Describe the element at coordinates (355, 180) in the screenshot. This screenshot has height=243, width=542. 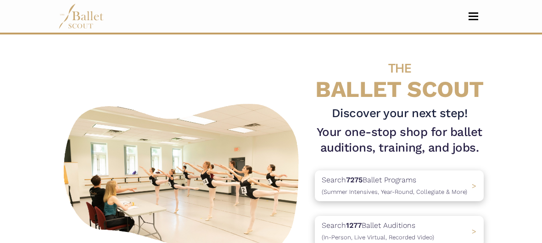
I see `b: 7275` at that location.